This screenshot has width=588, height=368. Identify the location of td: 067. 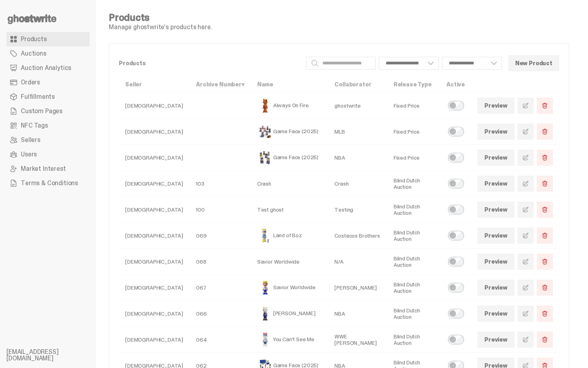
(220, 287).